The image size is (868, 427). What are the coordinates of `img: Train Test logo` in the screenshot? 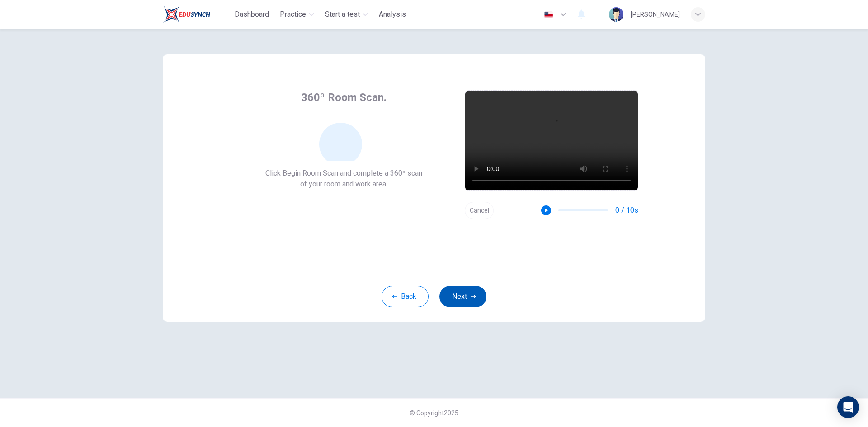 It's located at (186, 14).